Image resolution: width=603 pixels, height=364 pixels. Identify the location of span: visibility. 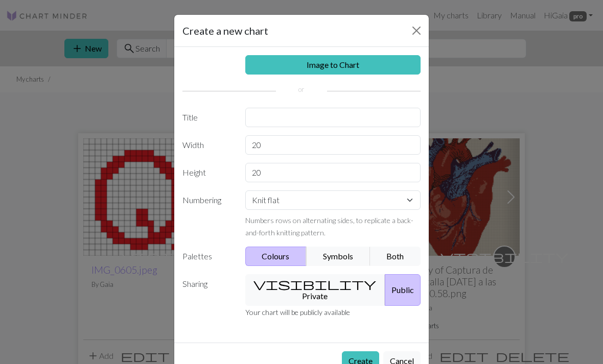
(315, 284).